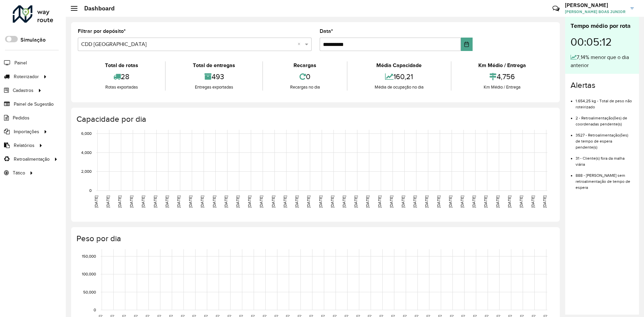 The width and height of the screenshot is (644, 317). I want to click on span: Roteirizador, so click(26, 77).